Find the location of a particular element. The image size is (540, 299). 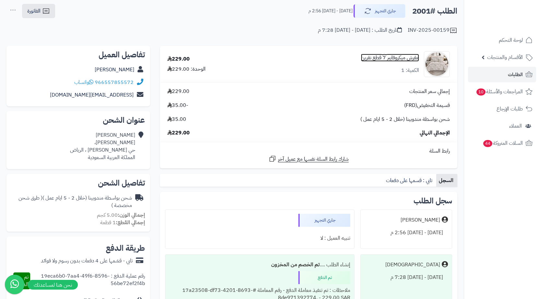

a: 966557855572 is located at coordinates (114, 82).